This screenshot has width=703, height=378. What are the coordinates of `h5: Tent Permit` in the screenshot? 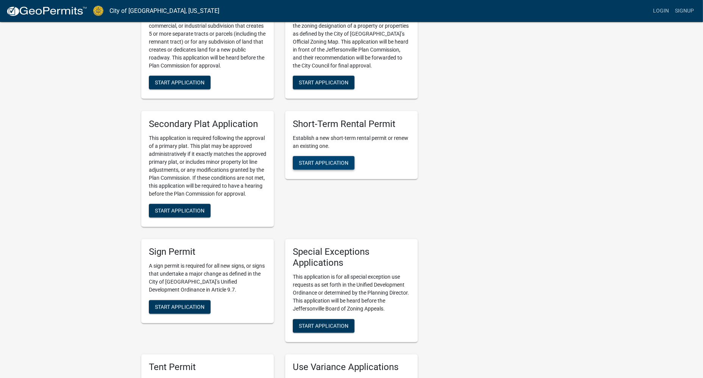 It's located at (208, 367).